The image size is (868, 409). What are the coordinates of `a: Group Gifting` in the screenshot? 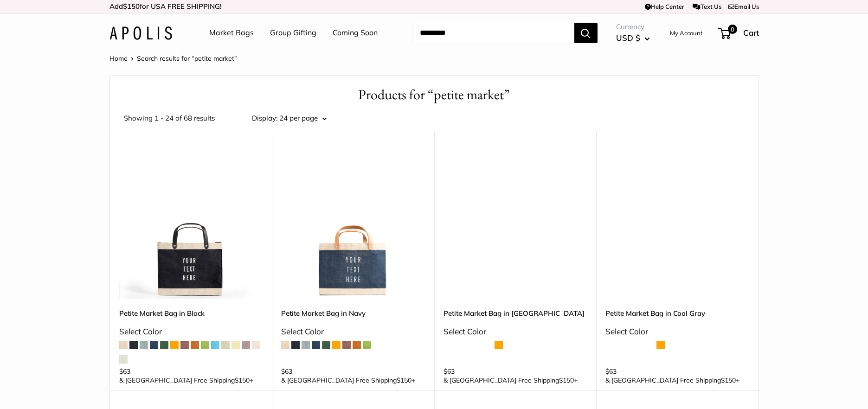 It's located at (293, 33).